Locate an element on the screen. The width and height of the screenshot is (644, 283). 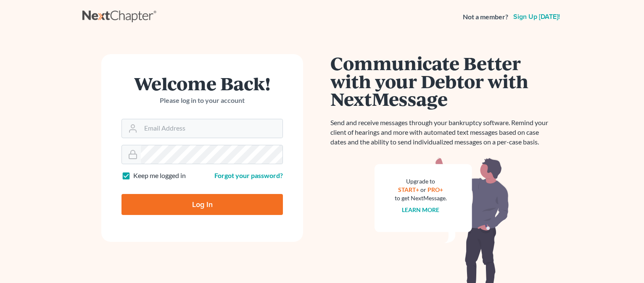
div: to get NextMessage. is located at coordinates (421, 198).